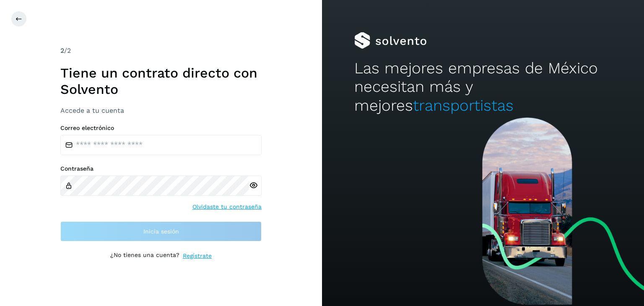 Image resolution: width=644 pixels, height=306 pixels. Describe the element at coordinates (161, 81) in the screenshot. I see `h1: Tiene un contrato directo con Solvento` at that location.